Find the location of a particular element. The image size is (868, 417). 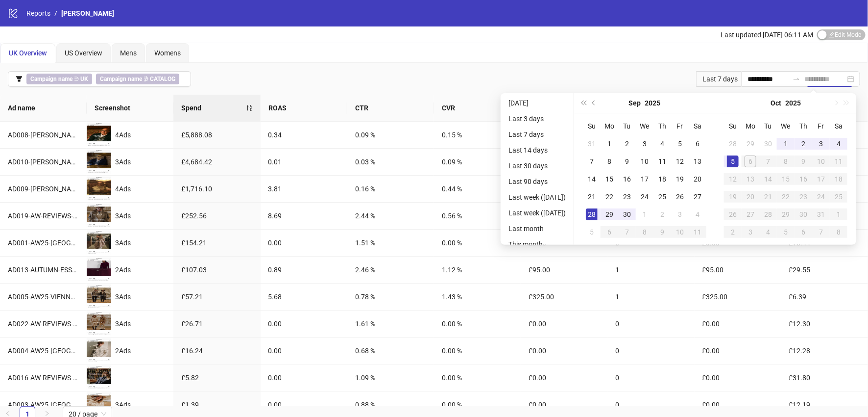

div: 5 is located at coordinates (592, 232).